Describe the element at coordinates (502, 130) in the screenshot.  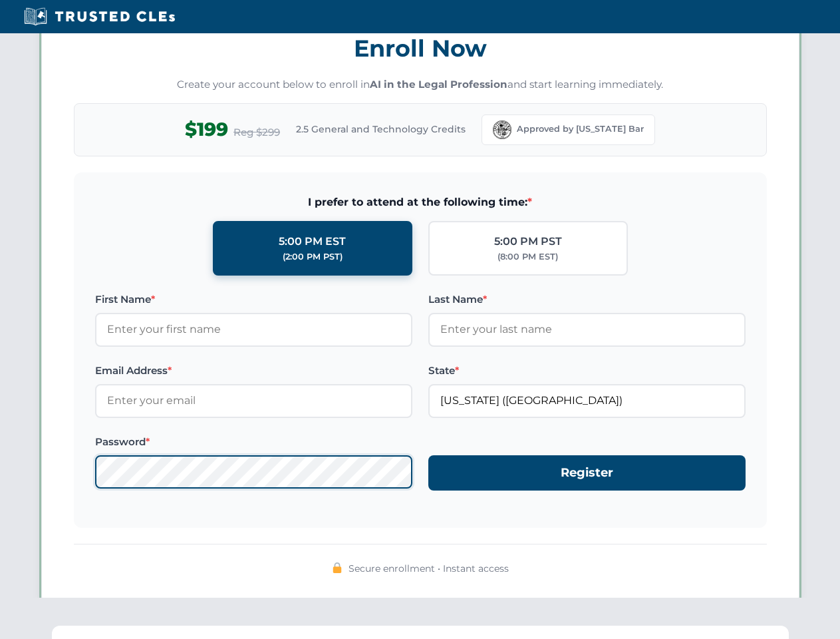
I see `img: Florida Bar` at that location.